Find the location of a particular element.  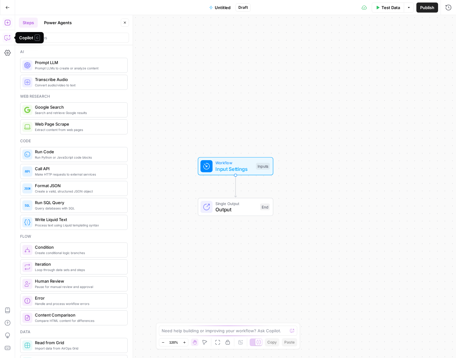

span: Condition is located at coordinates (79, 247).